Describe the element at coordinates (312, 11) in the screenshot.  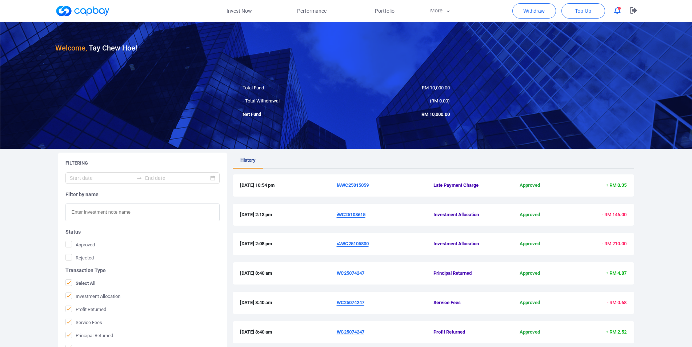
I see `span: Performance` at that location.